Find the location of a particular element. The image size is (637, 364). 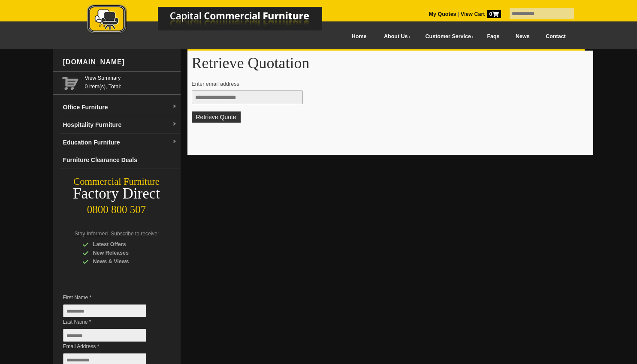

p: Enter email address is located at coordinates (386, 84).